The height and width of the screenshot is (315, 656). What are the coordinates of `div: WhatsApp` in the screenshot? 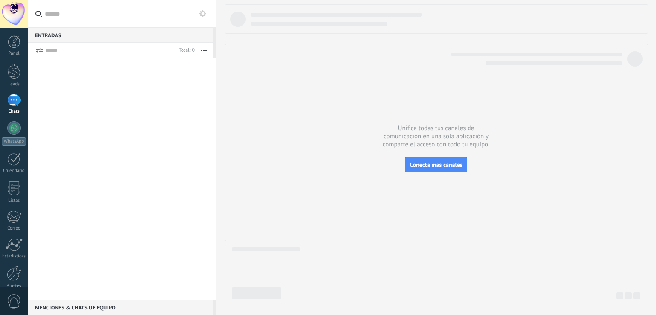 It's located at (14, 141).